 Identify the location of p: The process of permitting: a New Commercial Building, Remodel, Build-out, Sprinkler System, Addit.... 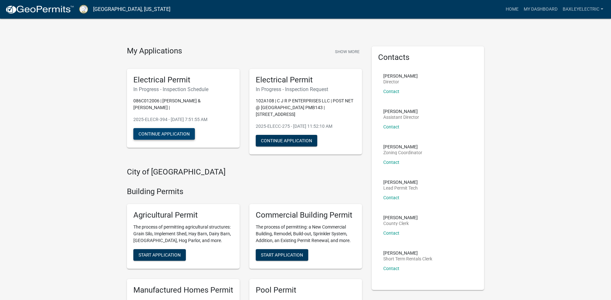
(306, 234).